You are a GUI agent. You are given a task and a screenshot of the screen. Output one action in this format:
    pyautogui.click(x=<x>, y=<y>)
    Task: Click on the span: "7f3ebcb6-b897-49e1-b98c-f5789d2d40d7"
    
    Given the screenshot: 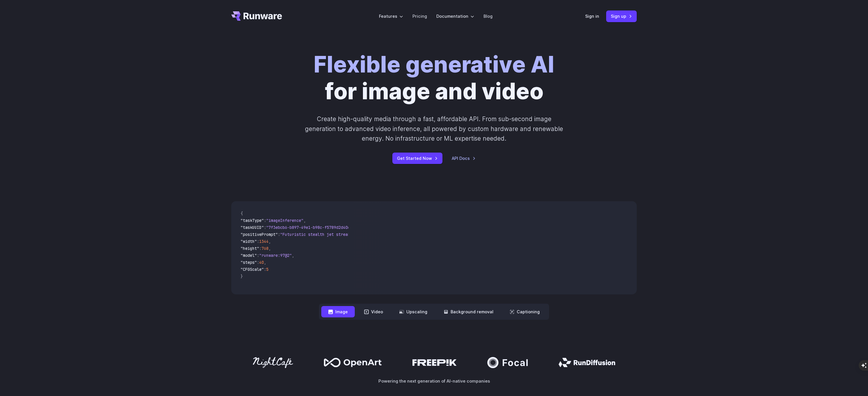 What is the action you would take?
    pyautogui.click(x=311, y=227)
    